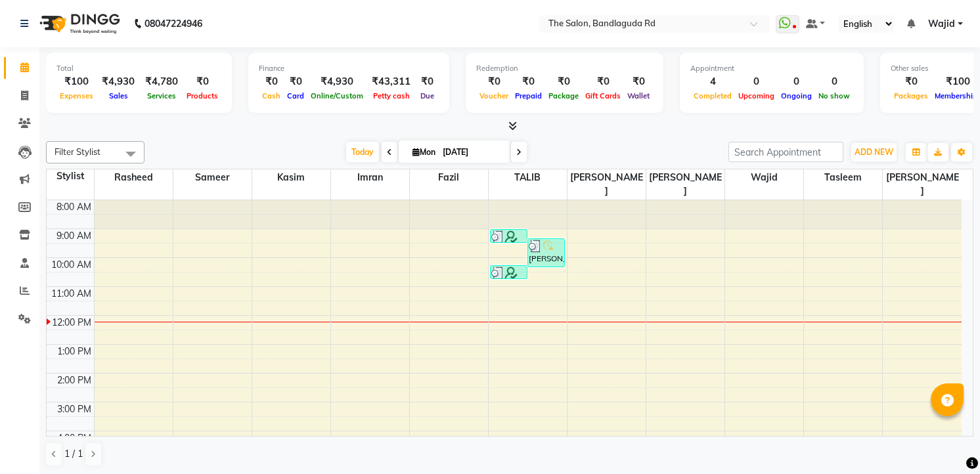  Describe the element at coordinates (74, 351) in the screenshot. I see `div: 1:00 PM` at that location.